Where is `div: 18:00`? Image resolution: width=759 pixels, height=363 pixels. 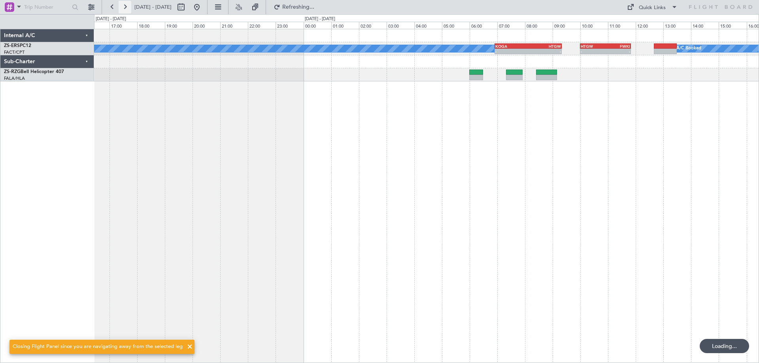 div: 18:00 is located at coordinates (151, 25).